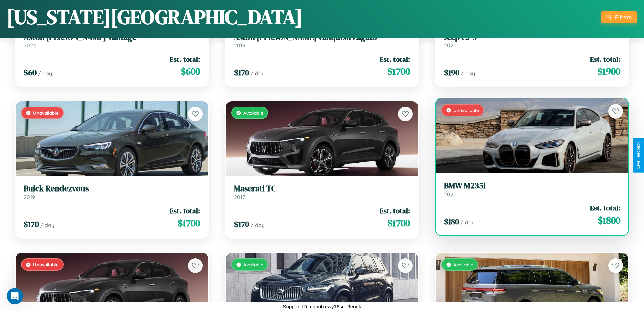 This screenshot has height=311, width=644. I want to click on span: $ 60, so click(30, 73).